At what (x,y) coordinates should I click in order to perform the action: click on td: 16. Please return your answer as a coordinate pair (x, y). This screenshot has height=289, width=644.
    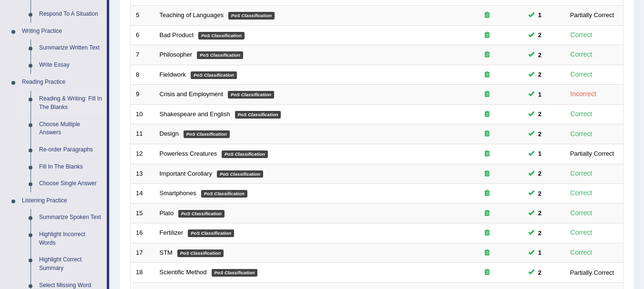
    Looking at the image, I should click on (142, 233).